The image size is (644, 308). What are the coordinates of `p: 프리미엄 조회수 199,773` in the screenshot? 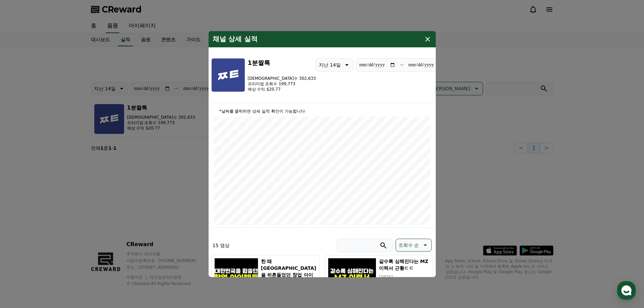 It's located at (282, 83).